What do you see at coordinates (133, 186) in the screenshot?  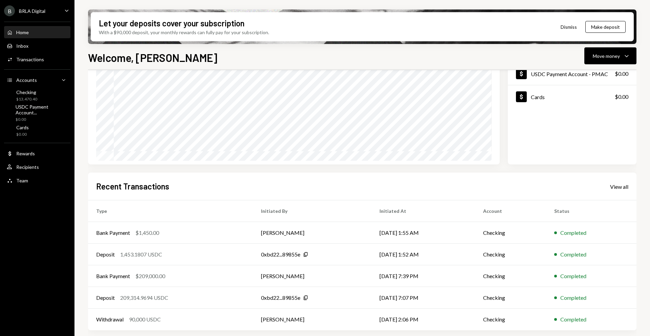 I see `h2: Recent Transactions` at bounding box center [133, 186].